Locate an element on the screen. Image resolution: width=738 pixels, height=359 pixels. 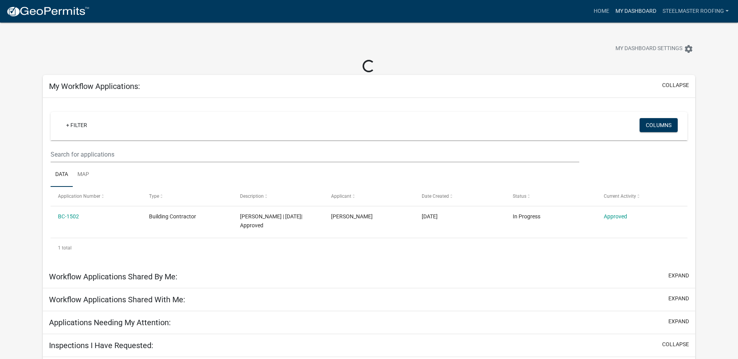
div: collapse is located at coordinates (369, 182).